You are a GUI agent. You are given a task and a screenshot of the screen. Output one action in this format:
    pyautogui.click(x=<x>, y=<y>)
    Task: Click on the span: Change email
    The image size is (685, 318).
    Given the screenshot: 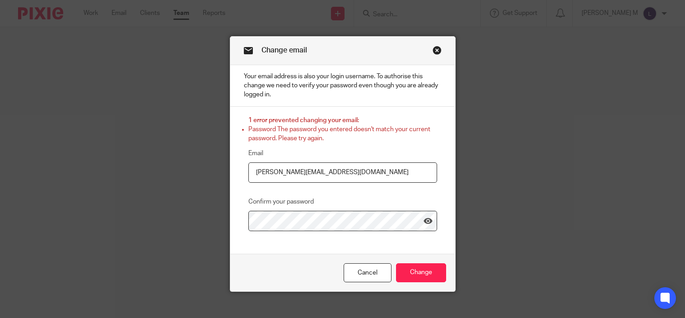 What is the action you would take?
    pyautogui.click(x=284, y=50)
    